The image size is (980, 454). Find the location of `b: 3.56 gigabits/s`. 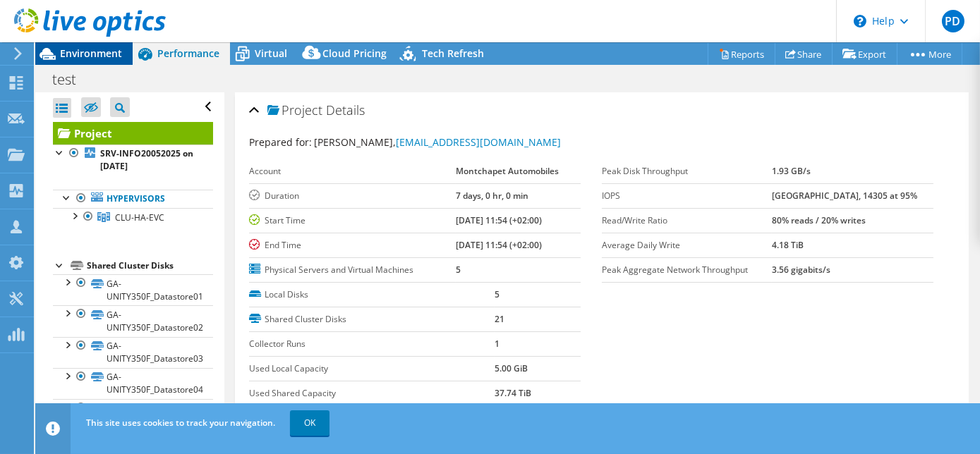

b: 3.56 gigabits/s is located at coordinates (801, 270).